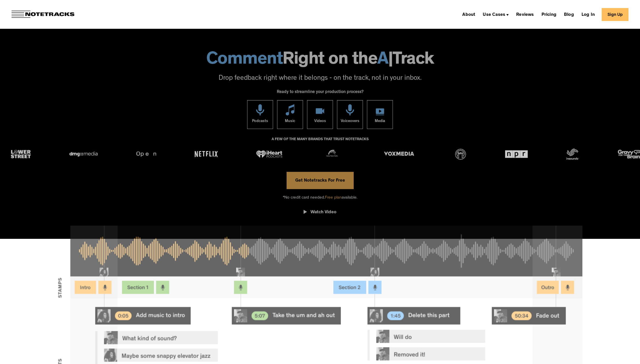  I want to click on a: Get Notetracks For Free, so click(320, 181).